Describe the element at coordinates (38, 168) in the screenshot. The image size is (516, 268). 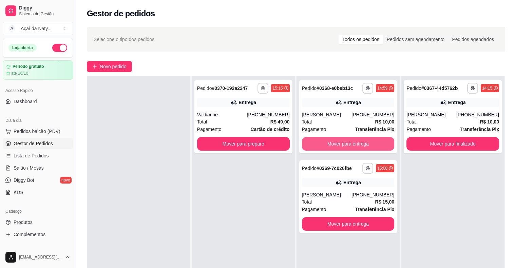
I see `a: Salão / Mesas` at that location.